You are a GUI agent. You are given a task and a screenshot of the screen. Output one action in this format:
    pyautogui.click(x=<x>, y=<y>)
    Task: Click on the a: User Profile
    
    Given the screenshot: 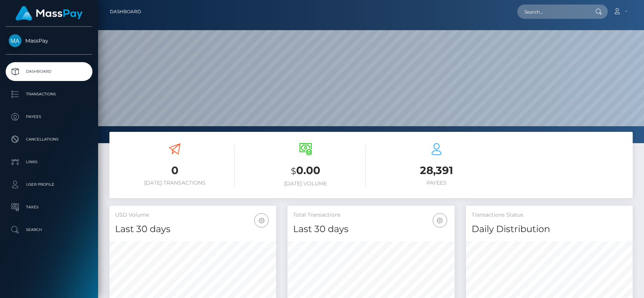 What is the action you would take?
    pyautogui.click(x=49, y=185)
    